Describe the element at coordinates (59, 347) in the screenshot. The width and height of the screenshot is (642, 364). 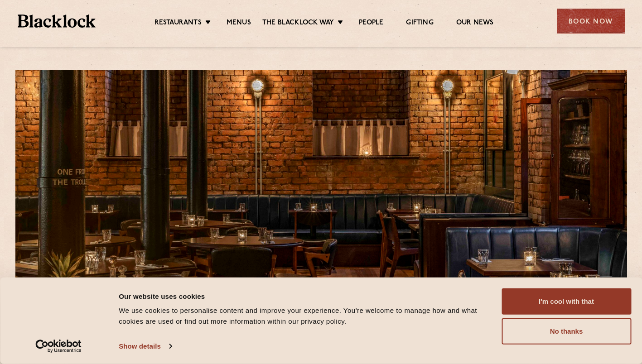
I see `a: Usercentrics Cookiebot - opens in a new window` at that location.